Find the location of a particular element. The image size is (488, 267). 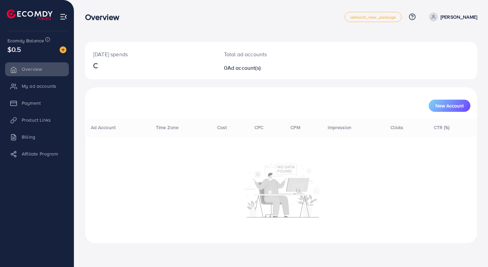

img: image is located at coordinates (63, 50).